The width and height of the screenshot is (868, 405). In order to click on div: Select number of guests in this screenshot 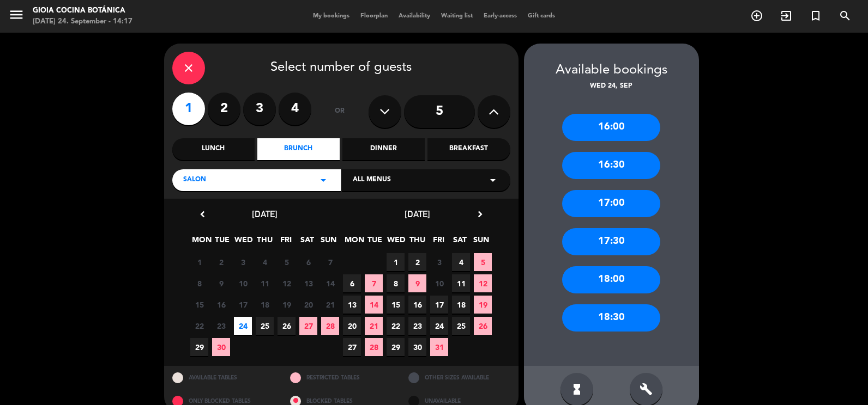, I will do `click(341, 68)`.